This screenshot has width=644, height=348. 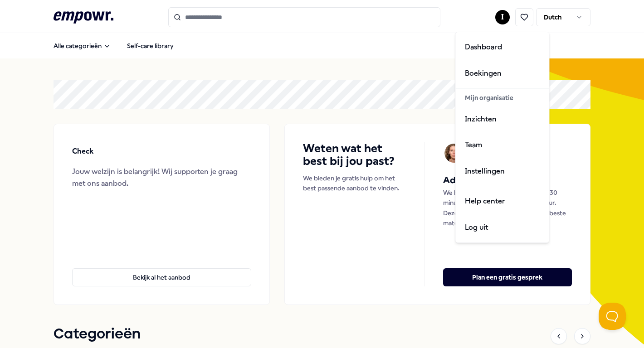 What do you see at coordinates (502, 171) in the screenshot?
I see `a: Instellingen` at bounding box center [502, 171].